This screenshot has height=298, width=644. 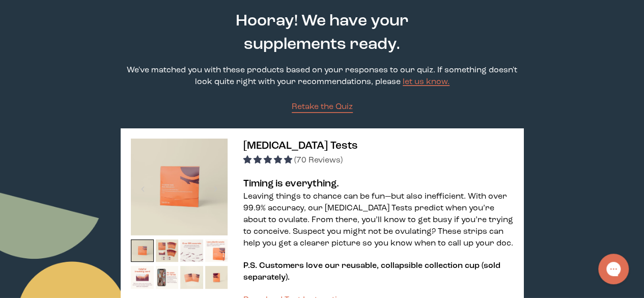 What do you see at coordinates (322, 107) in the screenshot?
I see `span: Retake the Quiz` at bounding box center [322, 107].